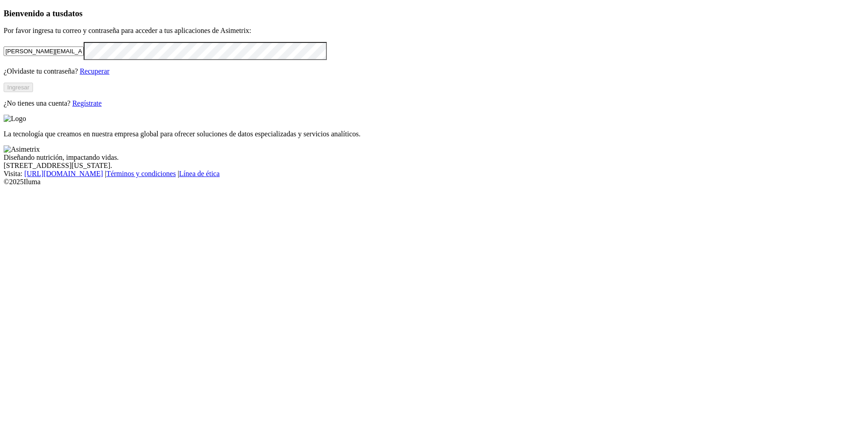 The width and height of the screenshot is (868, 437). I want to click on div: Diseñando nutrición, impactando vidas., so click(434, 158).